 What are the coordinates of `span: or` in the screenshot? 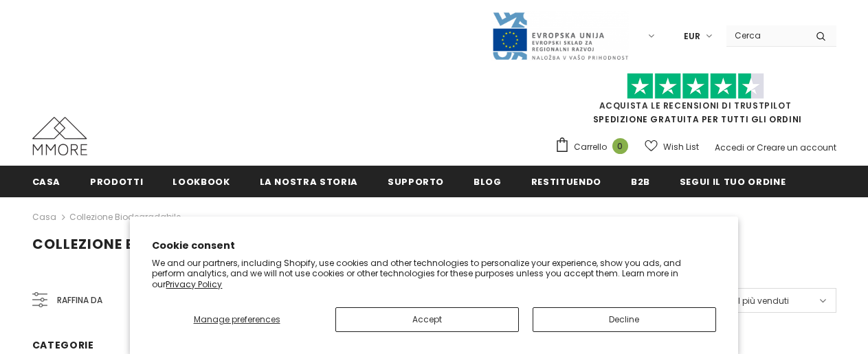 It's located at (750, 147).